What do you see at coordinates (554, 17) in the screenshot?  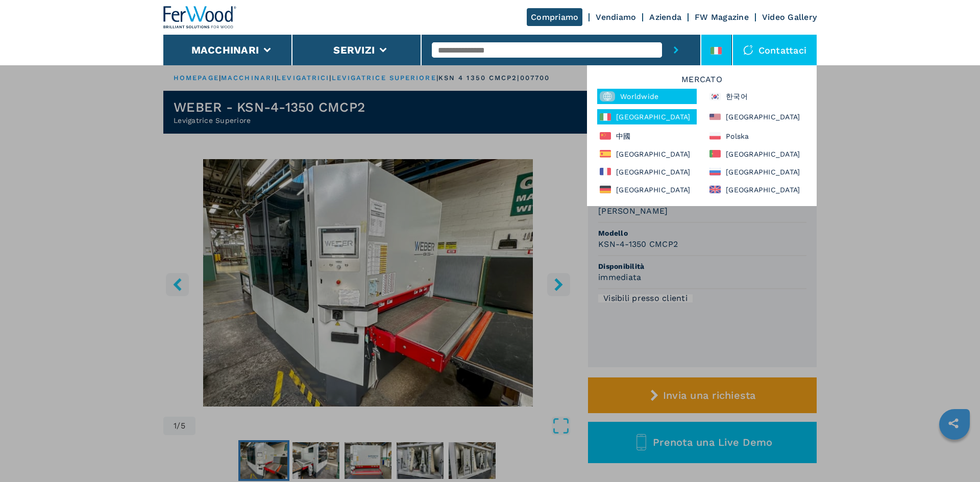 I see `a: Compriamo` at bounding box center [554, 17].